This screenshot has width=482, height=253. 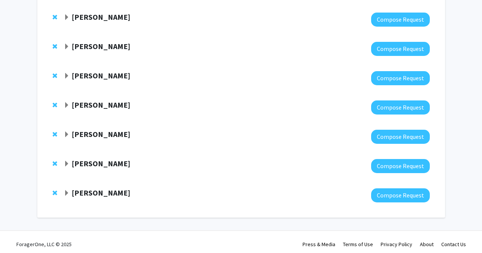 I want to click on span: Expand Wen-Jun Gao Bookmark, so click(x=67, y=164).